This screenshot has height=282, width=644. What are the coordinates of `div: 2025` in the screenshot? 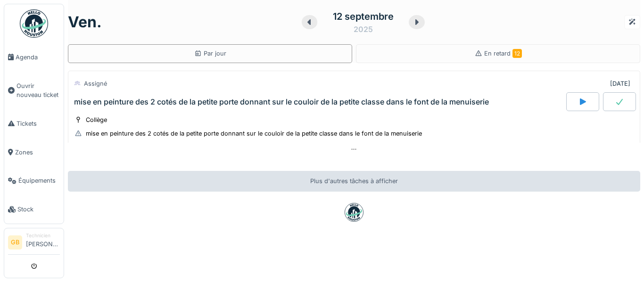 It's located at (363, 29).